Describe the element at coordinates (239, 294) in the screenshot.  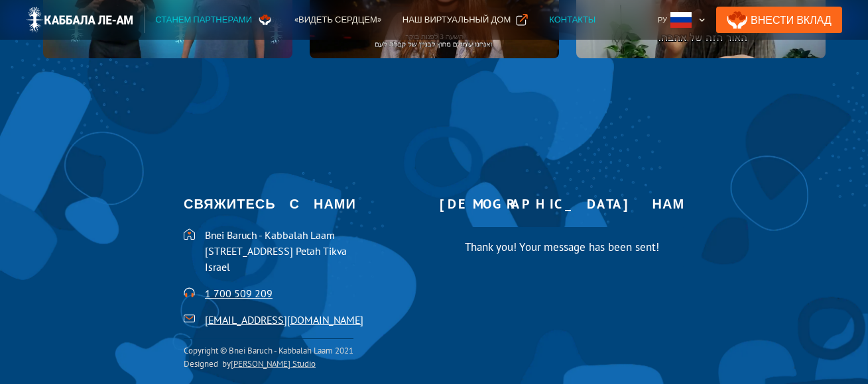
I see `a: 1 700 509 209` at that location.